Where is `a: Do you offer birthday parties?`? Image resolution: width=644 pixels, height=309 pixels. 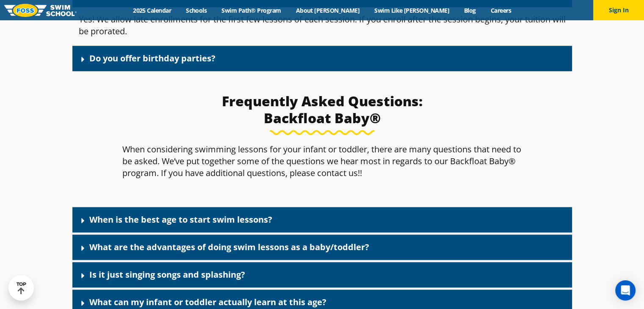 a: Do you offer birthday parties? is located at coordinates (152, 58).